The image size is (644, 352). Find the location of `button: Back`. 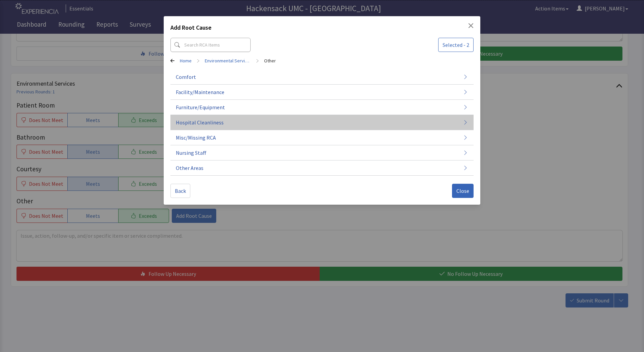

button: Back is located at coordinates (180, 191).